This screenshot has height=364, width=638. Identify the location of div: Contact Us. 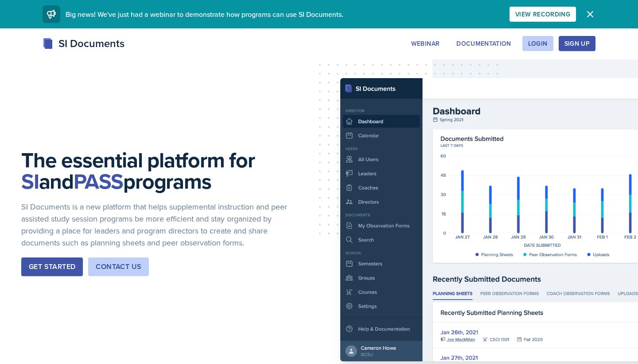
(118, 266).